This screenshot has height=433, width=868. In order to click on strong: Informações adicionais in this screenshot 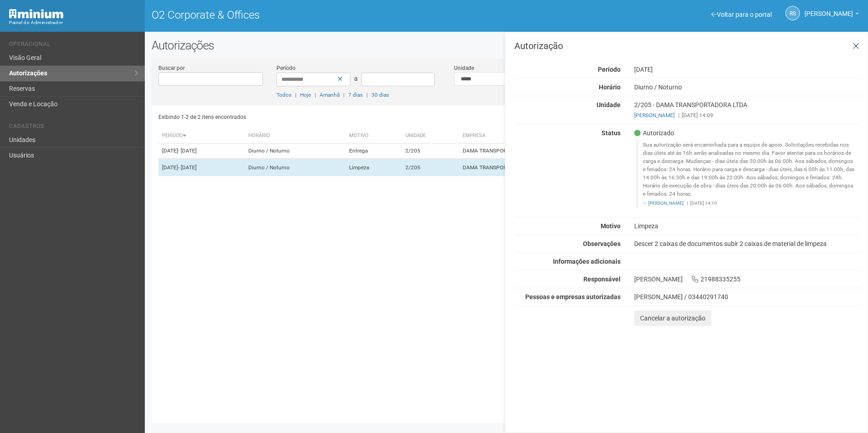, I will do `click(587, 262)`.